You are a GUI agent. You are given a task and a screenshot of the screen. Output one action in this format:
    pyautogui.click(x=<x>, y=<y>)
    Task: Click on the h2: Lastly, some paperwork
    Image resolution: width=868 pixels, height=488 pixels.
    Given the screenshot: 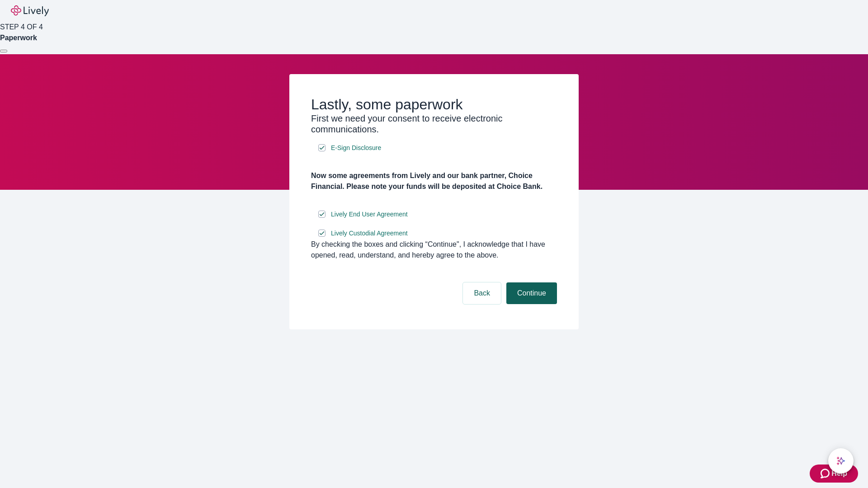 What is the action you would take?
    pyautogui.click(x=434, y=104)
    